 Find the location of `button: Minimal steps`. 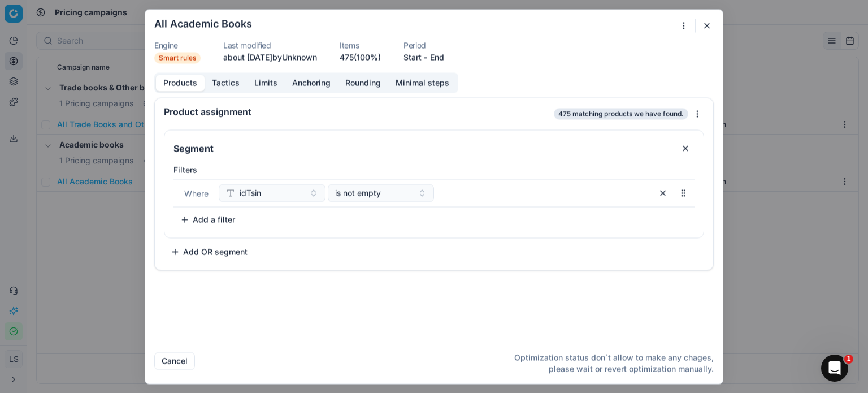

button: Minimal steps is located at coordinates (422, 82).